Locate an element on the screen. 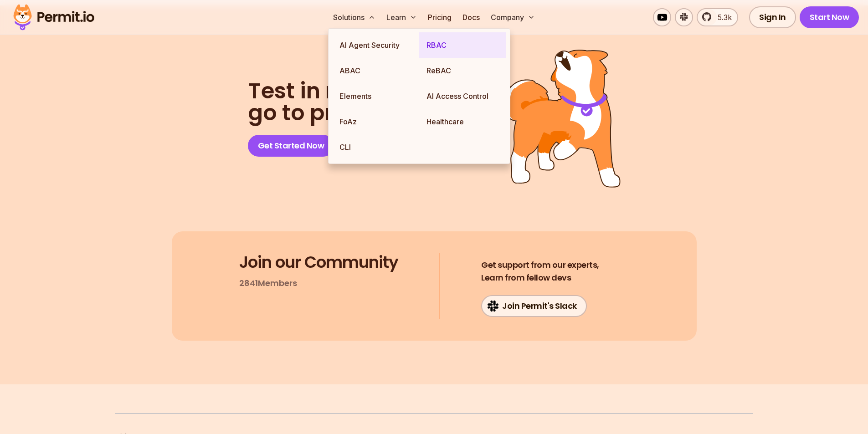 Image resolution: width=868 pixels, height=434 pixels. a: Sign In is located at coordinates (771, 18).